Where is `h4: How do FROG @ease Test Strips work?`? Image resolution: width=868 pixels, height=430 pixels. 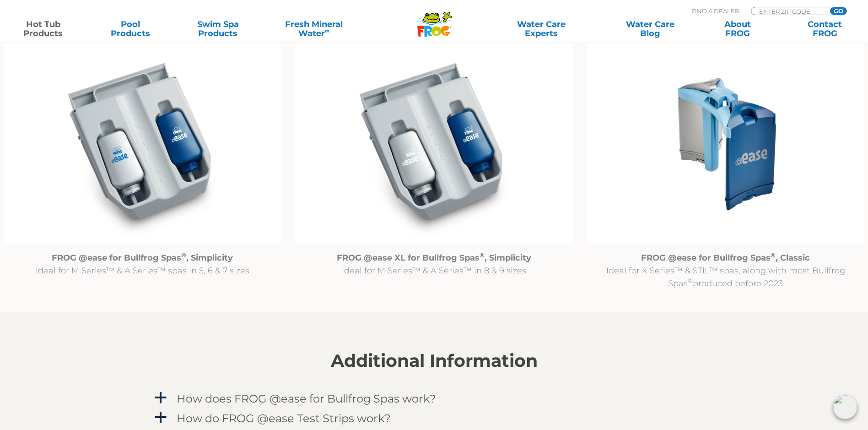 h4: How do FROG @ease Test Strips work? is located at coordinates (284, 418).